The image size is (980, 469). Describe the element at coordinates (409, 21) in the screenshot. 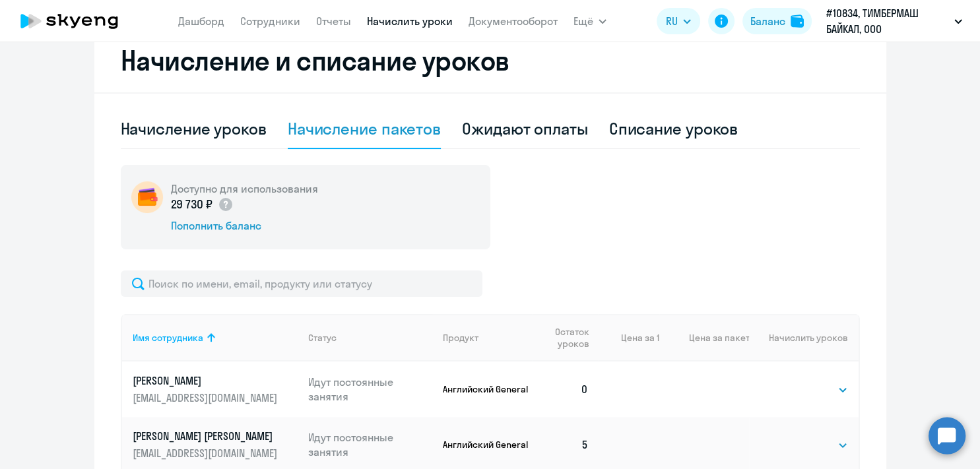

I see `a: Начислить уроки` at that location.